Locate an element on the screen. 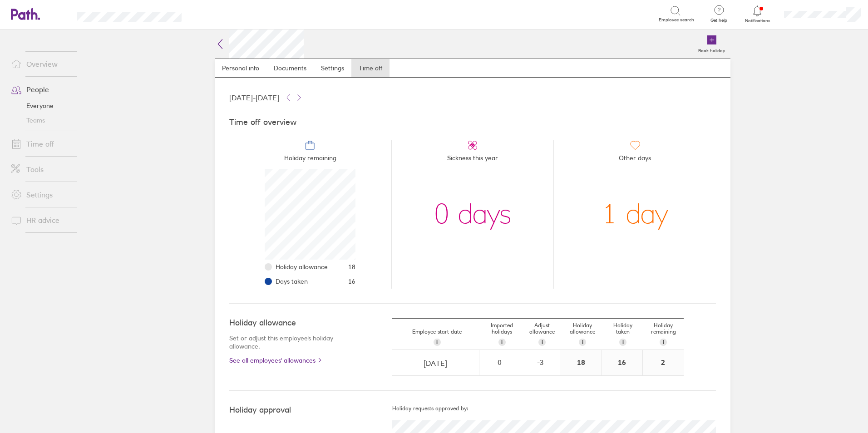  span: Sickness this year is located at coordinates (473, 160).